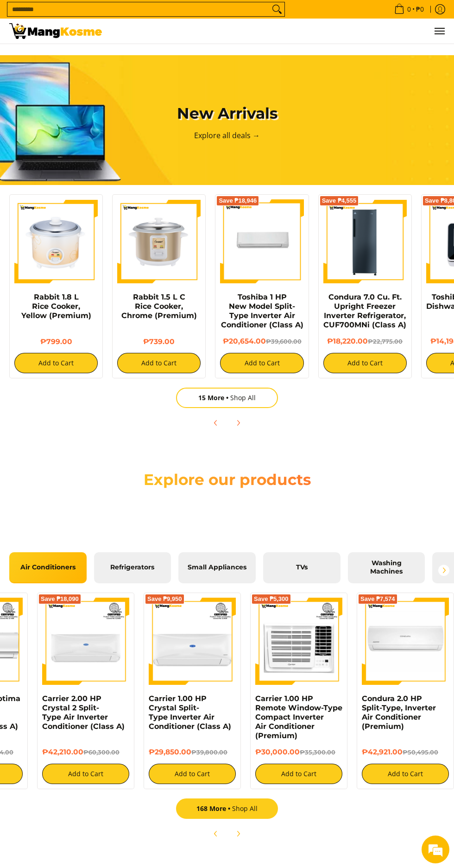 The image size is (454, 868). Describe the element at coordinates (91, 269) in the screenshot. I see `textarea: Type your message and hit 'Enter'` at that location.